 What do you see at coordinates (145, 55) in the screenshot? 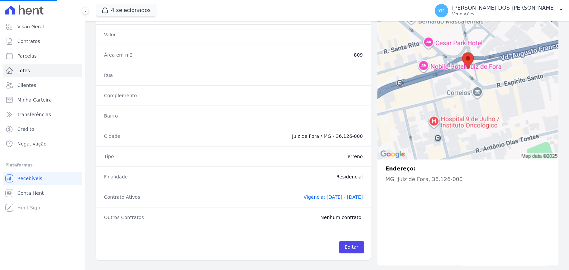
I see `dt: Área em m2` at bounding box center [145, 55].